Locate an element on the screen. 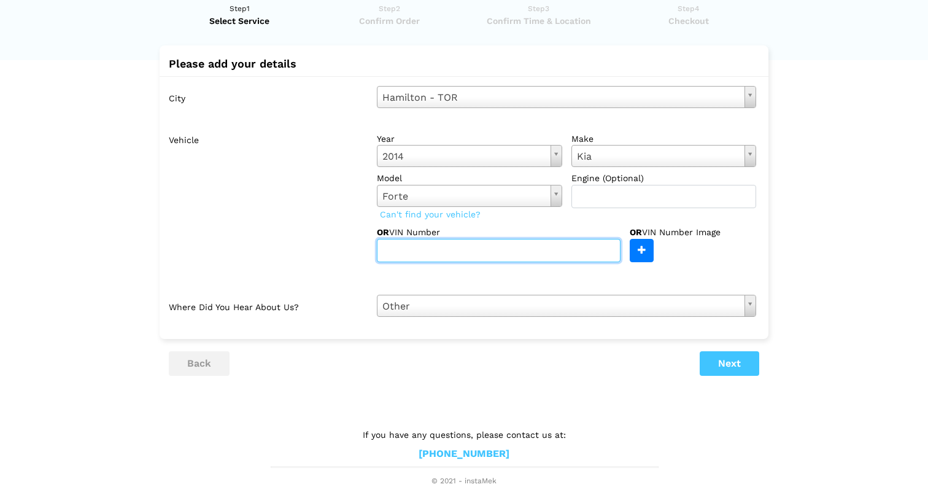 The height and width of the screenshot is (487, 928). label: year is located at coordinates (470, 139).